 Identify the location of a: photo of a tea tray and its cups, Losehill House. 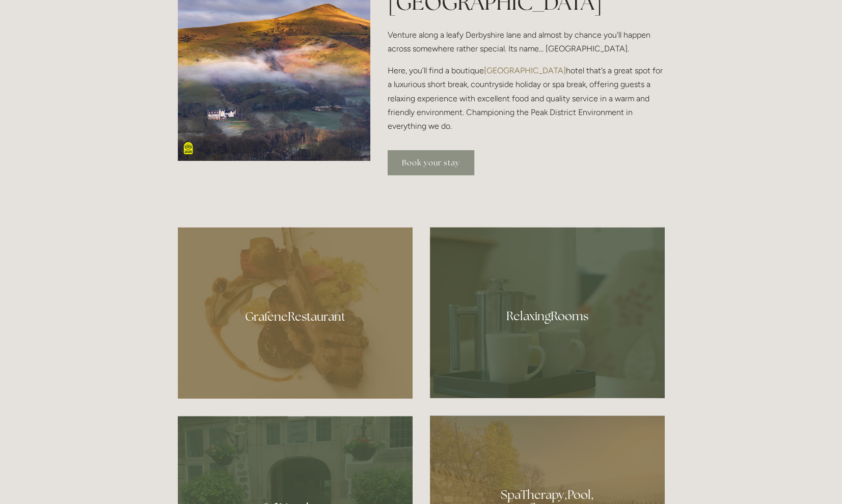
(547, 312).